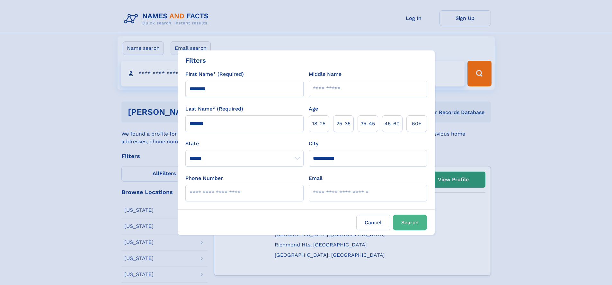 This screenshot has height=285, width=612. I want to click on label: Age, so click(313, 109).